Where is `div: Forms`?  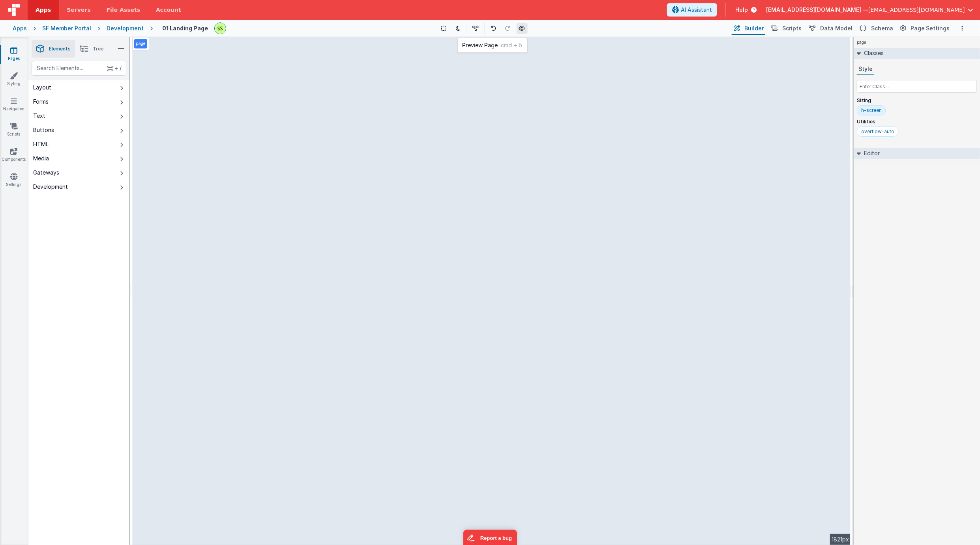
div: Forms is located at coordinates (41, 102).